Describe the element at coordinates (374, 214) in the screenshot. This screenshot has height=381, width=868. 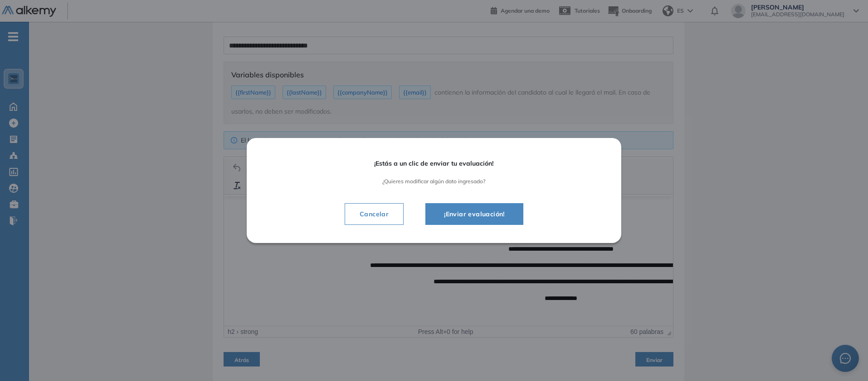
I see `button: Cancelar` at that location.